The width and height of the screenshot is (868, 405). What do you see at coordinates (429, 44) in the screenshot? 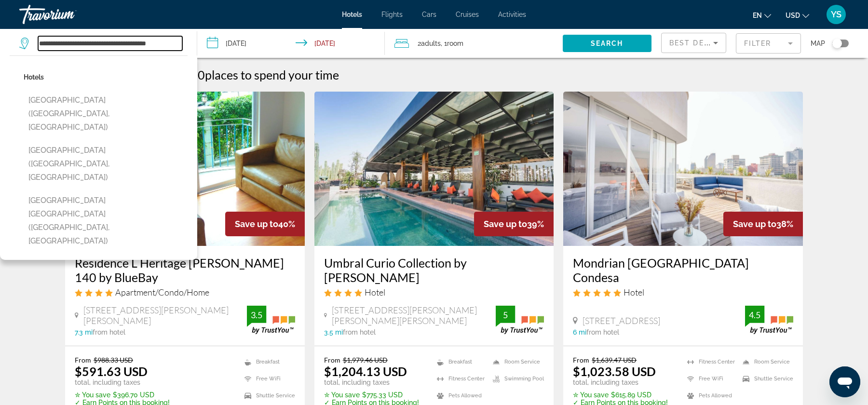
I see `span: 2` at bounding box center [429, 44].